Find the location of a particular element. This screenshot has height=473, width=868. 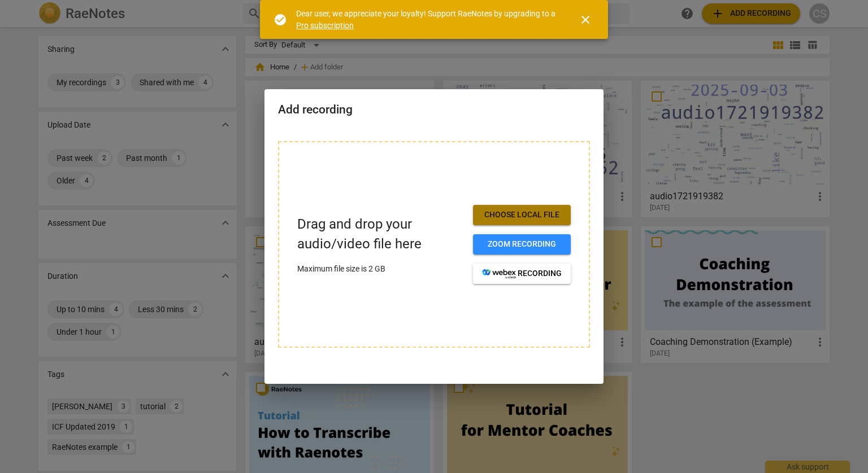

span: check_circle is located at coordinates (280, 19).